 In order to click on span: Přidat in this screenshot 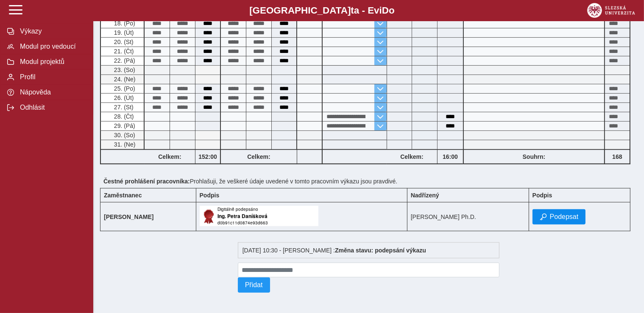, I will do `click(254, 285)`.